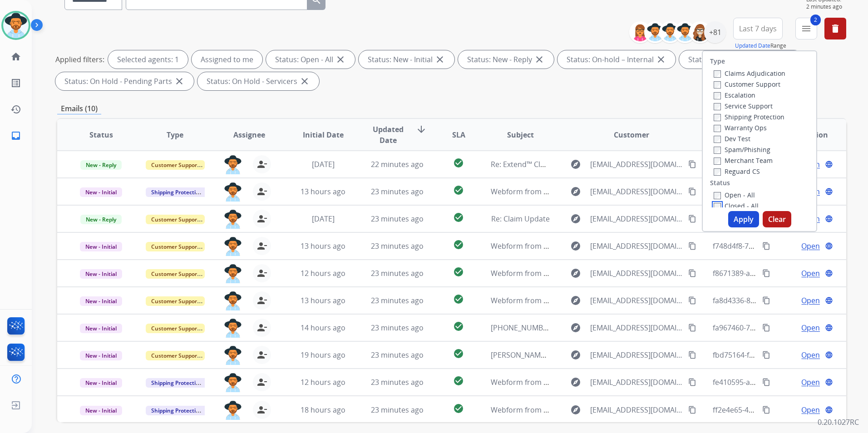  Describe the element at coordinates (520, 135) in the screenshot. I see `span: Subject` at that location.